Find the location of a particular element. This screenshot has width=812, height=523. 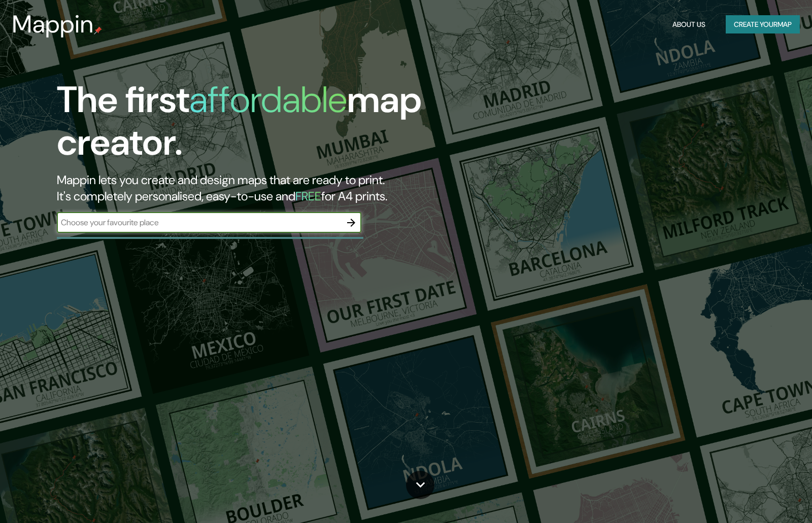

input: Choose your favourite place is located at coordinates (199, 222).